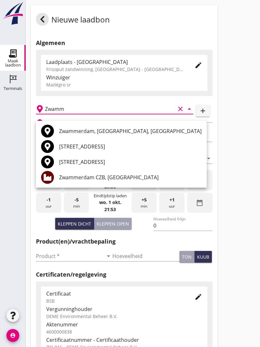 This screenshot has width=260, height=347. I want to click on i: account_circle, so click(13, 335).